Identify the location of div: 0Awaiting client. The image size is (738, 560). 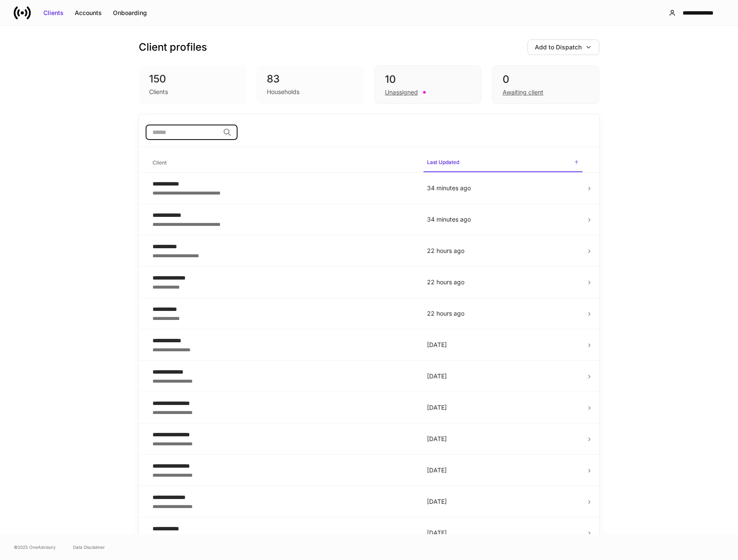
(546, 85).